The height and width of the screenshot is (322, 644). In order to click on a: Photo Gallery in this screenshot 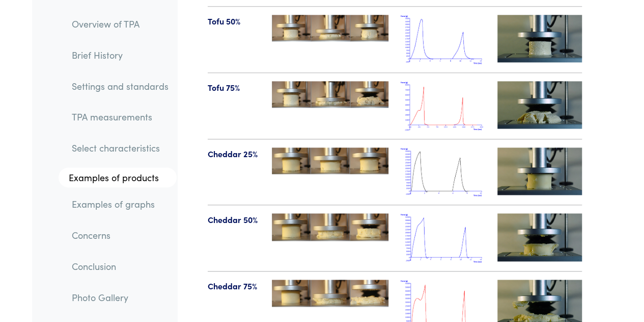, I will do `click(120, 297)`.